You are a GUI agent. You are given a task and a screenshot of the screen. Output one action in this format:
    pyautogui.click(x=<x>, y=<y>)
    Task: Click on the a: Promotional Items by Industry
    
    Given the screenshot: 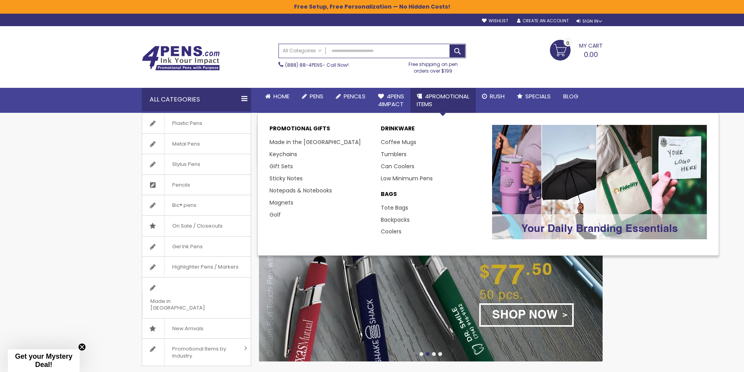 What is the action you would take?
    pyautogui.click(x=197, y=352)
    